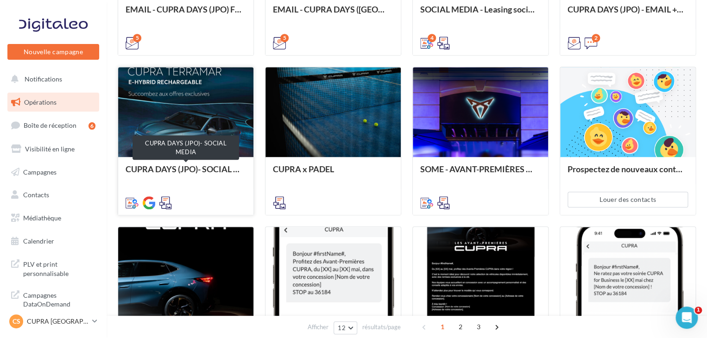  Describe the element at coordinates (481, 174) in the screenshot. I see `div: SOME - AVANT-PREMIÈRES CUPRA FOR BUSINESS (VENTES PRIVEES)` at that location.